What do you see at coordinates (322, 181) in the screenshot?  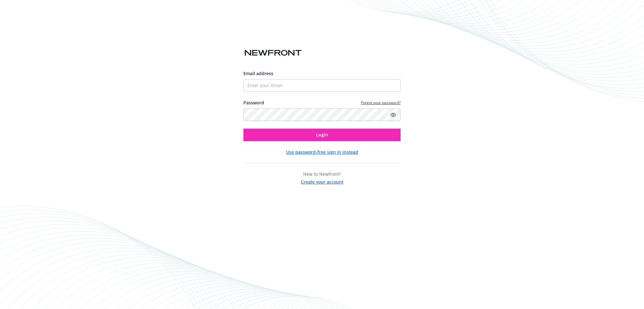 I see `button: Create your account` at bounding box center [322, 181].